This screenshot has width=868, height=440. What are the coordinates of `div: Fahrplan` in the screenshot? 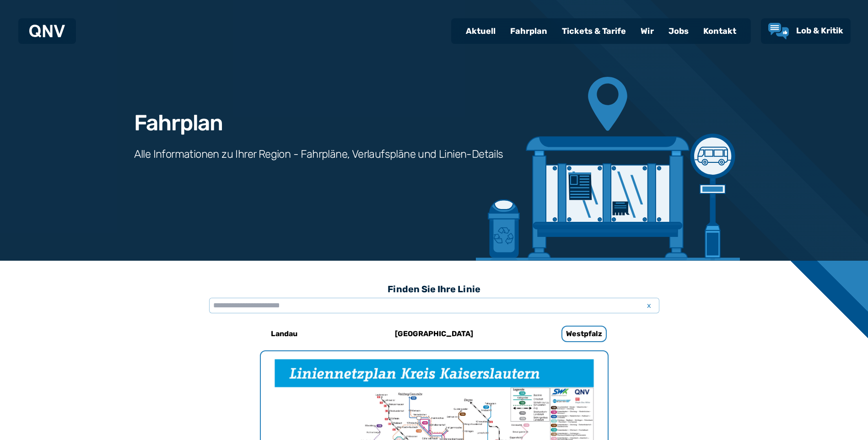 It's located at (529, 31).